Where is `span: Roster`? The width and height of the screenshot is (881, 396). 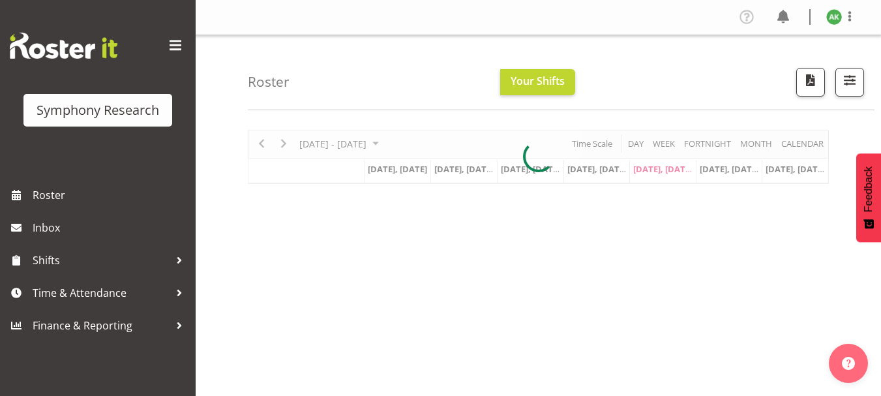
span: Roster is located at coordinates (111, 195).